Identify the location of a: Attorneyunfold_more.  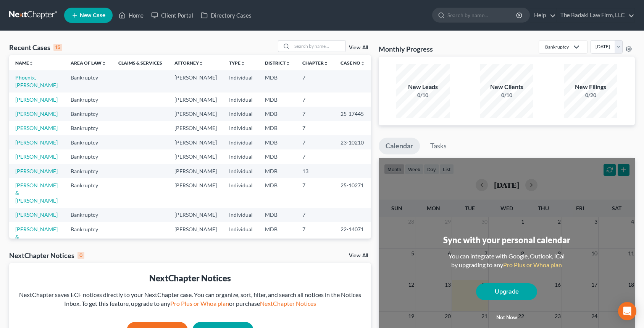
(189, 63).